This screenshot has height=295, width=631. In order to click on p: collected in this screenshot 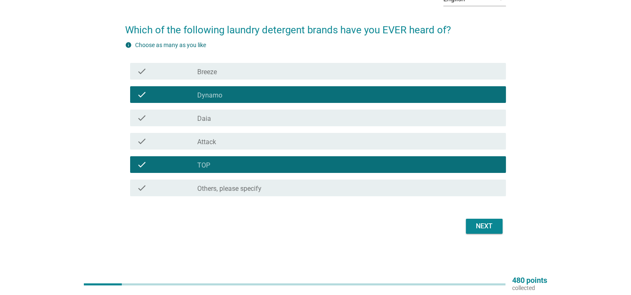, I will do `click(530, 288)`.